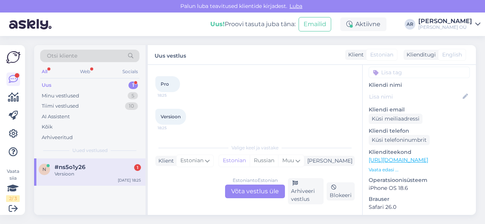 The image size is (485, 224). What do you see at coordinates (296, 6) in the screenshot?
I see `span: Luba` at bounding box center [296, 6].